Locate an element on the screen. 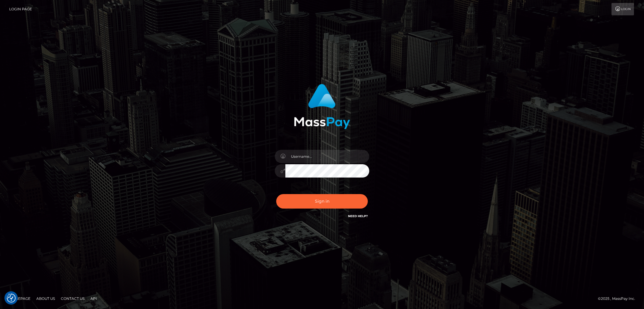 Image resolution: width=644 pixels, height=309 pixels. img: Revisit consent button is located at coordinates (11, 298).